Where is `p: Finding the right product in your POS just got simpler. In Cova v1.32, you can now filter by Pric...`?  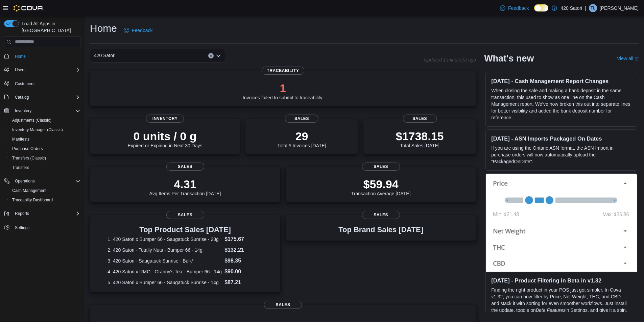 p: Finding the right product in your POS just got simpler. In Cova v1.32, you can now filter by Pric... is located at coordinates (561, 303).